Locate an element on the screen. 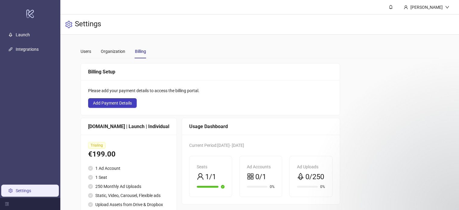 The width and height of the screenshot is (459, 210). div: Ad Uploads is located at coordinates (311, 166).